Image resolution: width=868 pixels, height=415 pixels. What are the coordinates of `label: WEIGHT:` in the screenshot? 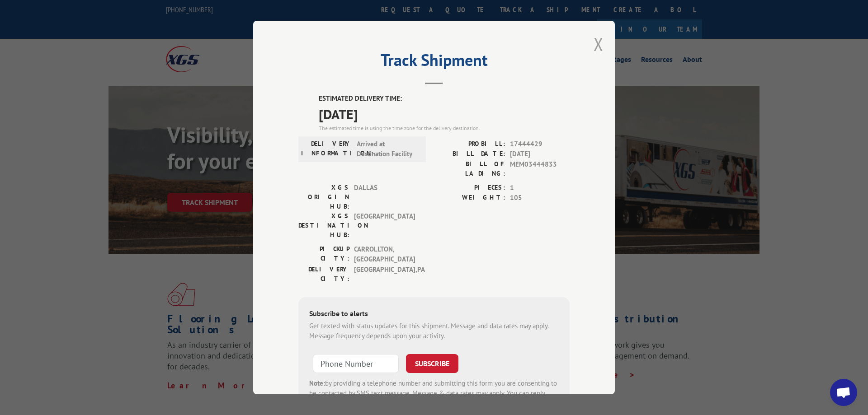 It's located at (470, 198).